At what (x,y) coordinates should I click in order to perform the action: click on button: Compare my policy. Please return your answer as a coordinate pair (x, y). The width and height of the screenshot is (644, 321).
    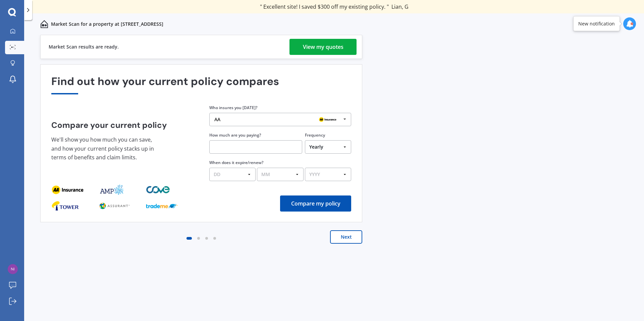
    Looking at the image, I should click on (316, 204).